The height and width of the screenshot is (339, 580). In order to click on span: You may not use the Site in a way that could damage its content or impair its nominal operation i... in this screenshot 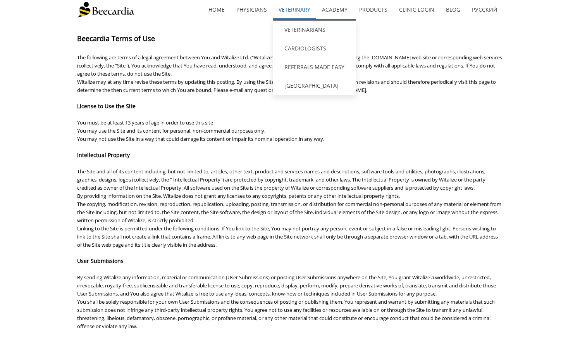, I will do `click(201, 139)`.